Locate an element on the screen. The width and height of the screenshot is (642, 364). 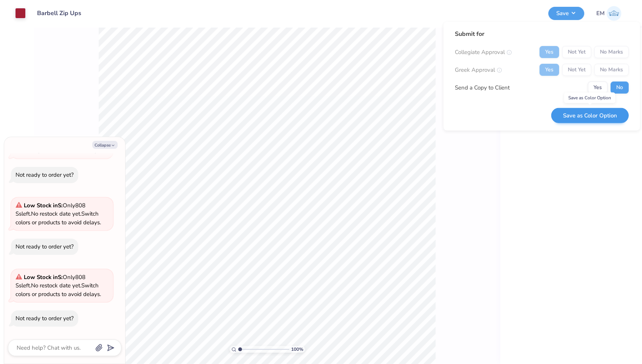
button: No is located at coordinates (620, 88).